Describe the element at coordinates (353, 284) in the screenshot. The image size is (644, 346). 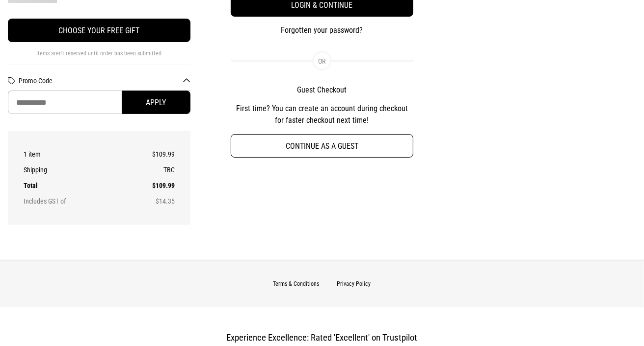
I see `a: Privacy Policy` at that location.